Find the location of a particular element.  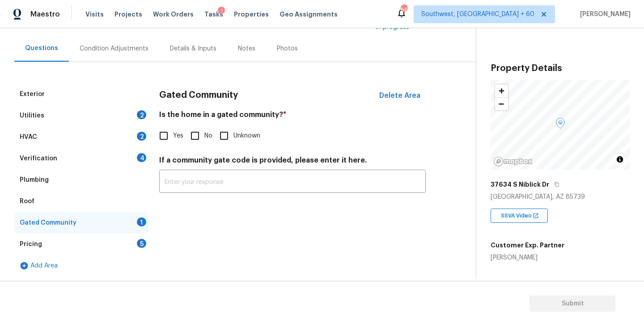

span: Visits is located at coordinates (94, 15).